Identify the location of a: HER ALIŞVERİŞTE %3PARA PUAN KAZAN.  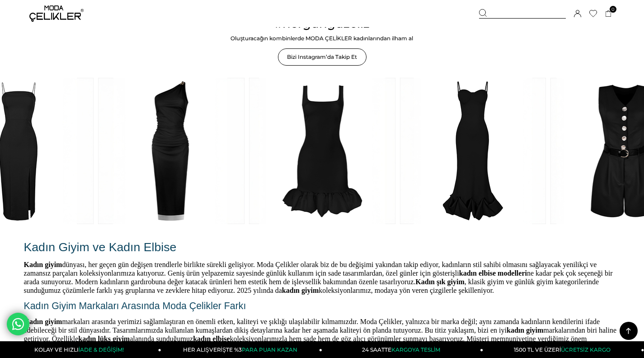
(242, 349).